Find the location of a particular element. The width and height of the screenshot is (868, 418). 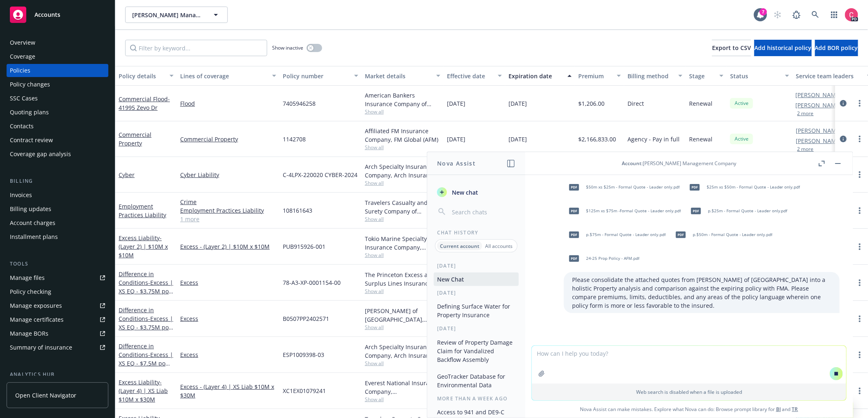

a: Coverage is located at coordinates (58, 56).